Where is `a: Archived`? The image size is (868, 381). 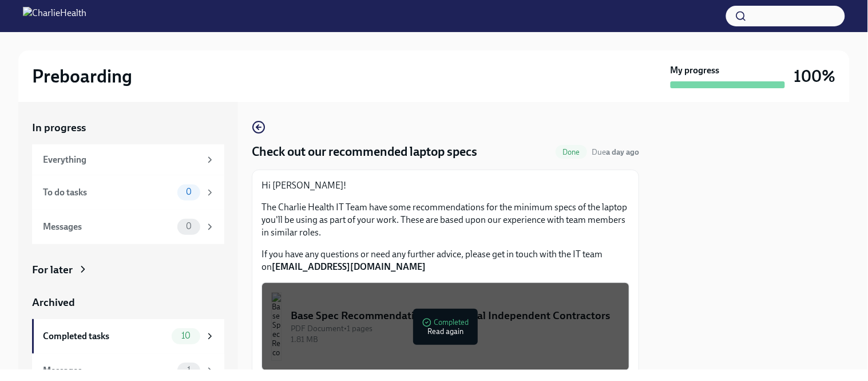
a: Archived is located at coordinates (128, 302).